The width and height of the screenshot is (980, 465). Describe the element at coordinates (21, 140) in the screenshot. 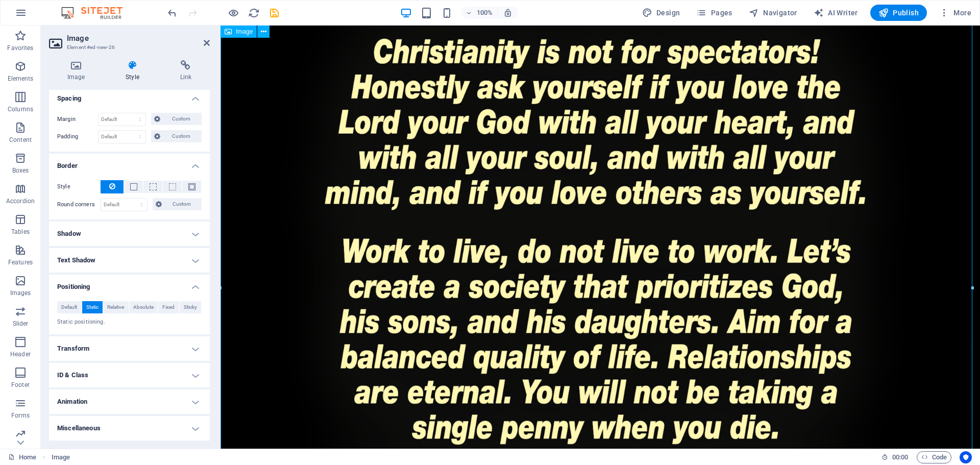

I see `p: Content` at that location.